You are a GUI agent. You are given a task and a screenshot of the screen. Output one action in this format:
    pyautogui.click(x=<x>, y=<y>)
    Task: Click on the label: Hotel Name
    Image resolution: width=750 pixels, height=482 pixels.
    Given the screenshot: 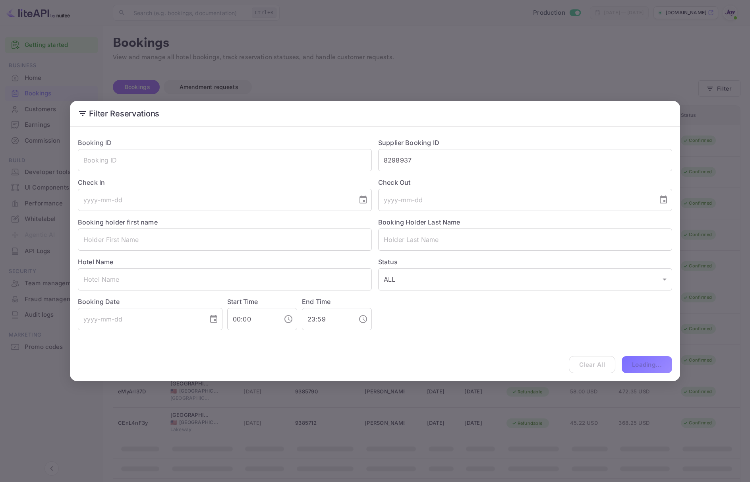 What is the action you would take?
    pyautogui.click(x=96, y=262)
    